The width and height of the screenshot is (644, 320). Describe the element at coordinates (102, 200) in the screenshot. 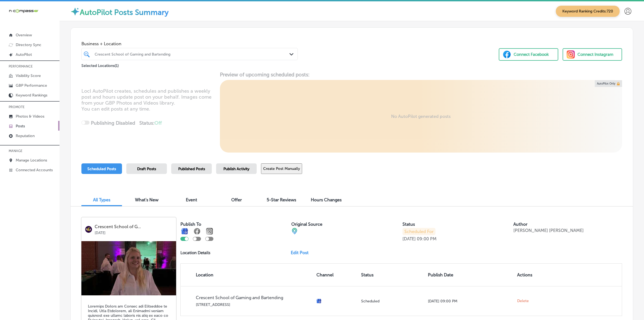

I see `span: All Types` at that location.